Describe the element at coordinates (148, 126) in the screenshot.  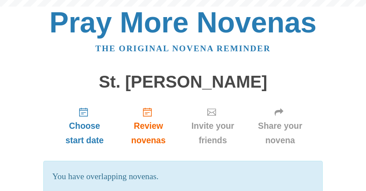
I see `a: Review novenas` at that location.